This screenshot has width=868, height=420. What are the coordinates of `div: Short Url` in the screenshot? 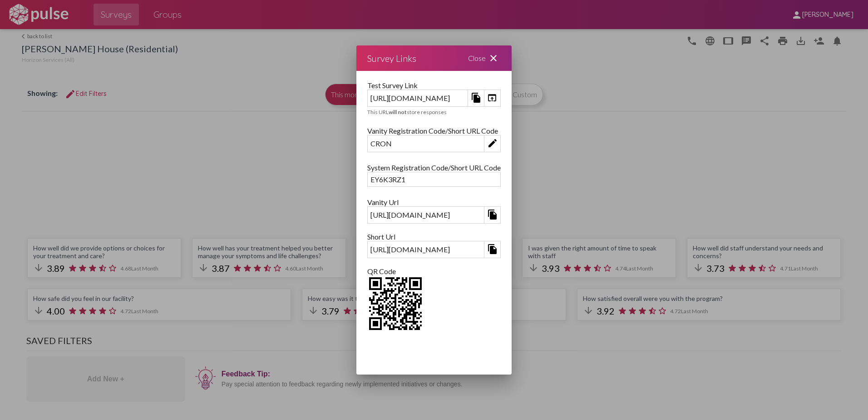 It's located at (434, 236).